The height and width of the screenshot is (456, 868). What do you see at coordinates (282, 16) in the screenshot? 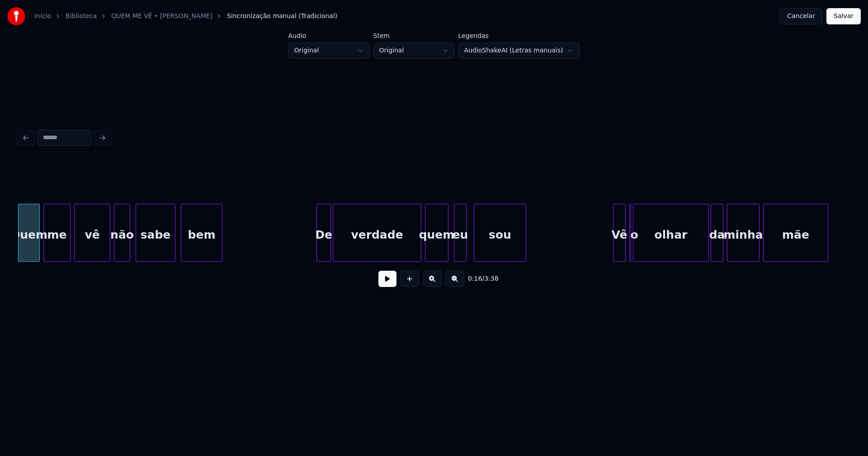
I see `span: Sincronização manual (Tradicional)` at bounding box center [282, 16].